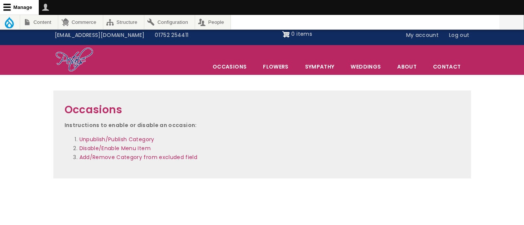  Describe the element at coordinates (276, 67) in the screenshot. I see `a: Flowers` at that location.